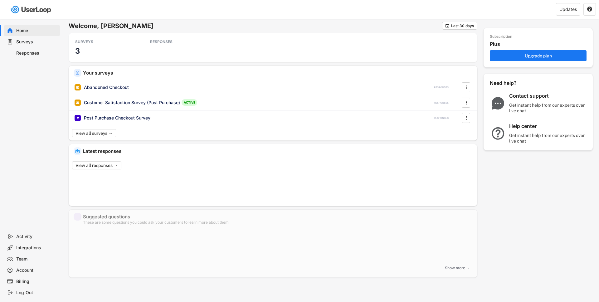 The height and width of the screenshot is (302, 599). What do you see at coordinates (37, 236) in the screenshot?
I see `div: Activity` at bounding box center [37, 236].